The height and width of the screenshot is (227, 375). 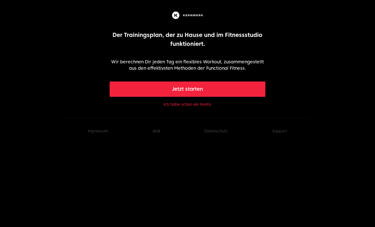 I want to click on button: Support, so click(x=280, y=131).